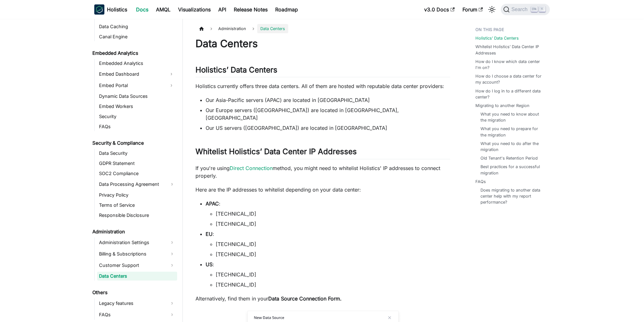 This screenshot has width=644, height=322. What do you see at coordinates (510, 94) in the screenshot?
I see `a: How do I log in to a different data center?` at bounding box center [510, 94].